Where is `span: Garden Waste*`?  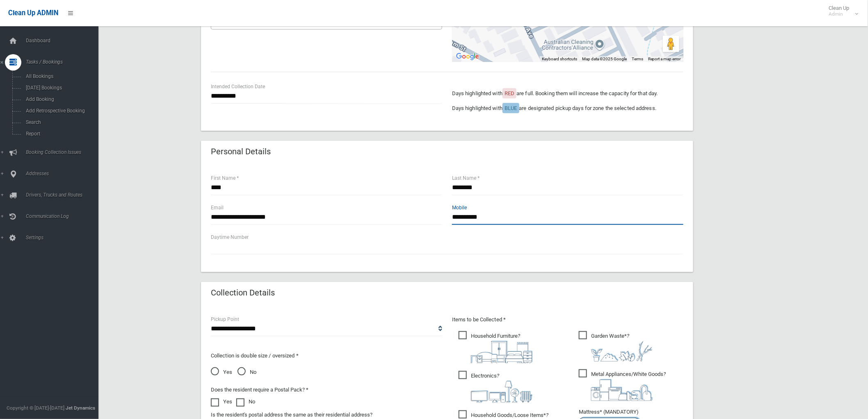 span: Garden Waste* is located at coordinates (616, 346).